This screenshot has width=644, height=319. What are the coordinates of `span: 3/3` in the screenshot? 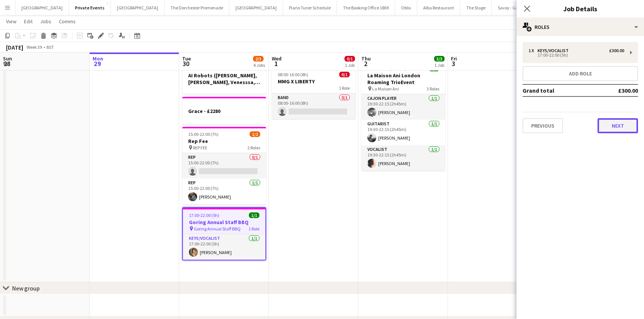 It's located at (439, 59).